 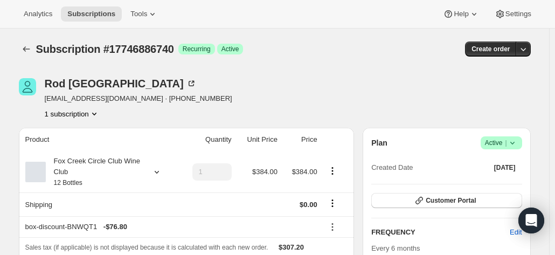 I want to click on span: - $76.80, so click(x=115, y=227).